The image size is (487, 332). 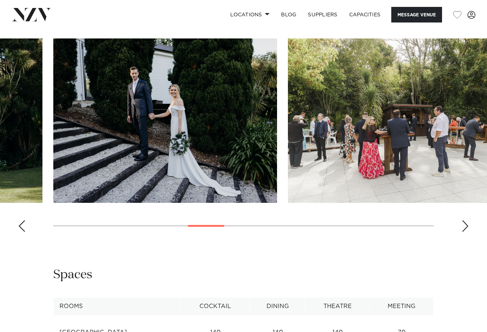 What do you see at coordinates (73, 274) in the screenshot?
I see `h2: Spaces` at bounding box center [73, 274].